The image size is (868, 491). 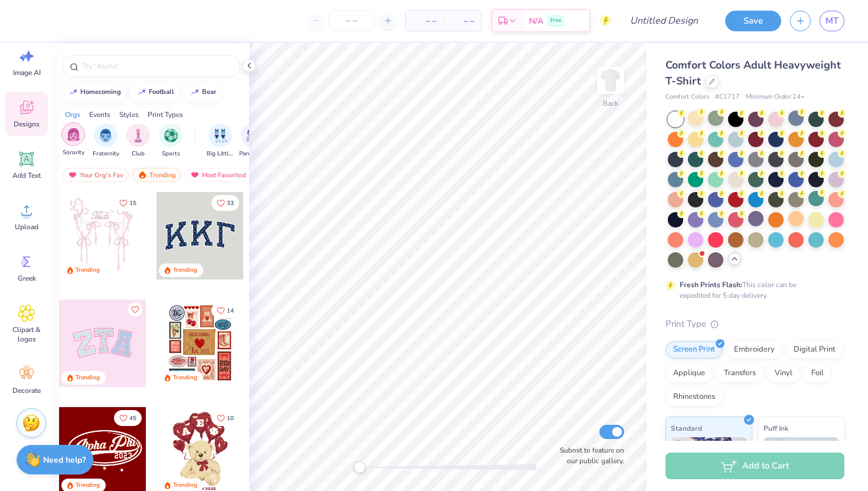 What do you see at coordinates (230, 310) in the screenshot?
I see `span: 14` at bounding box center [230, 310].